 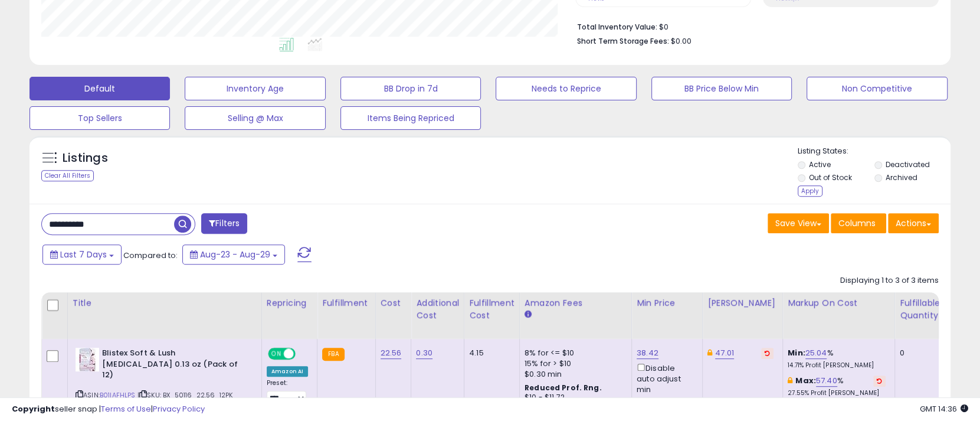 I want to click on span: ON, so click(x=276, y=354).